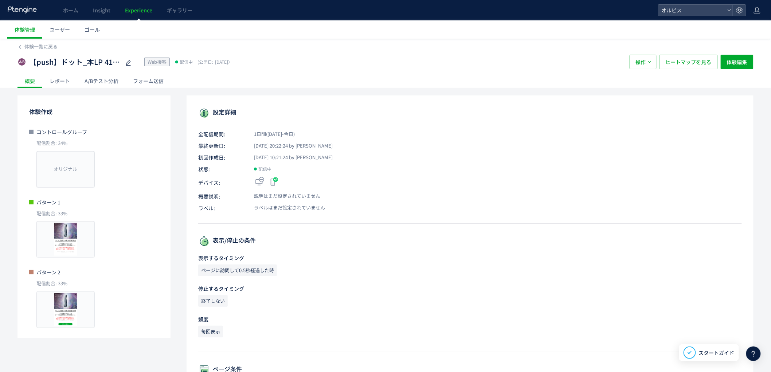  I want to click on span: 初回作成日:, so click(222, 157).